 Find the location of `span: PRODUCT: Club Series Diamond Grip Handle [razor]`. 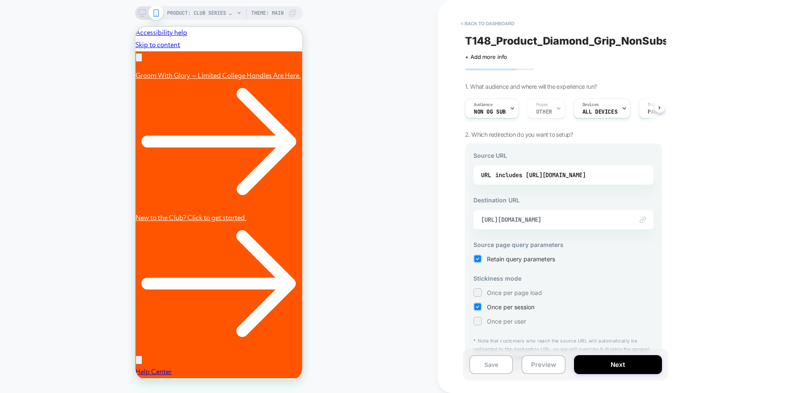

span: PRODUCT: Club Series Diamond Grip Handle [razor] is located at coordinates (201, 13).